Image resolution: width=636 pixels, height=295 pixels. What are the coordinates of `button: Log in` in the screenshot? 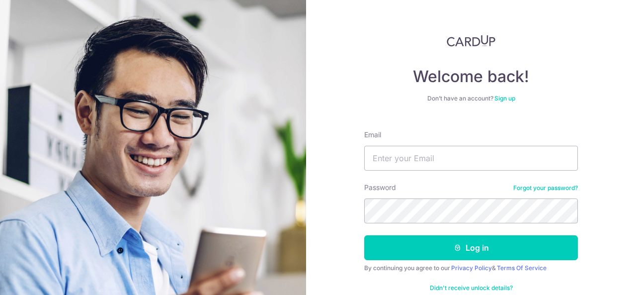 It's located at (471, 247).